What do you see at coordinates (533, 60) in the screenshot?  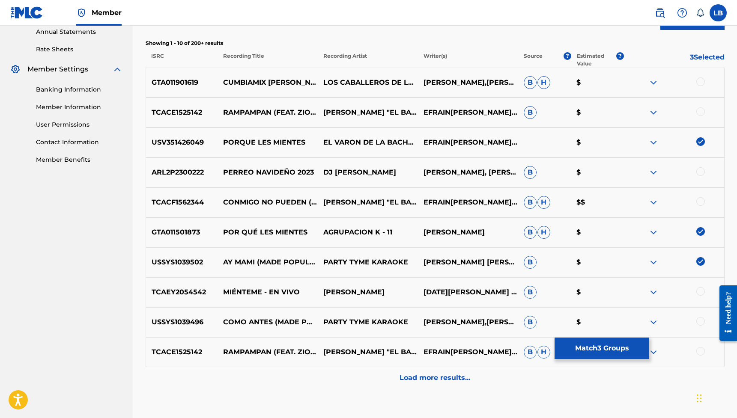 I see `p: Source` at bounding box center [533, 60].